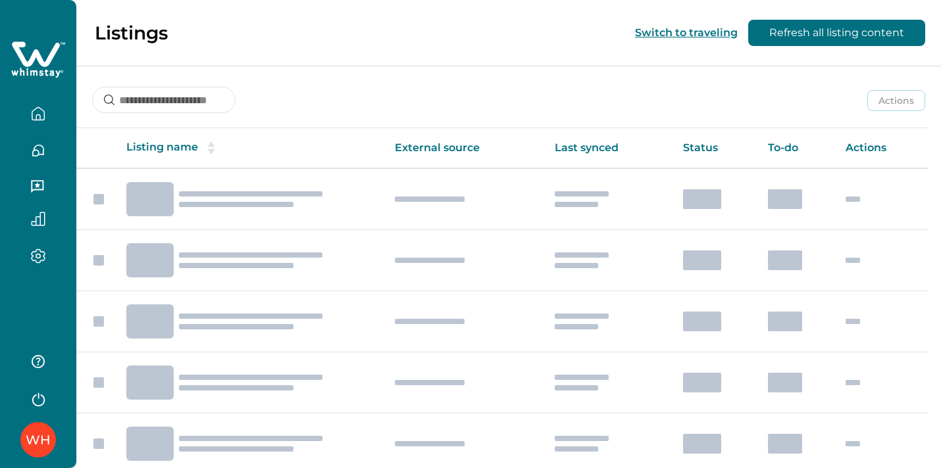  Describe the element at coordinates (714, 148) in the screenshot. I see `th: Status` at that location.